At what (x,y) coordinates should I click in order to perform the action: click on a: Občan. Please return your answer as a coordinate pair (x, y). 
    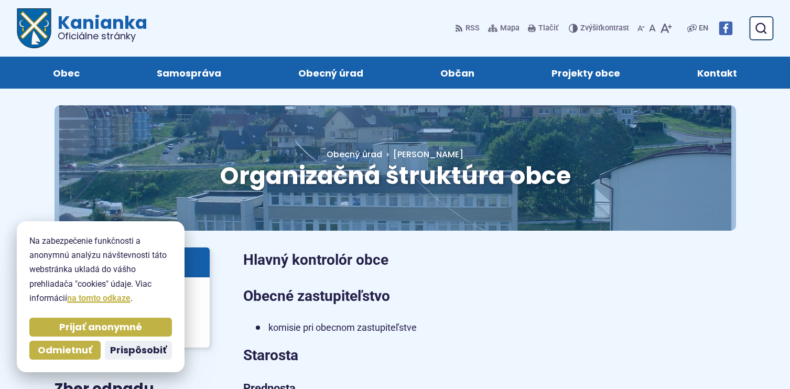
    Looking at the image, I should click on (457, 72).